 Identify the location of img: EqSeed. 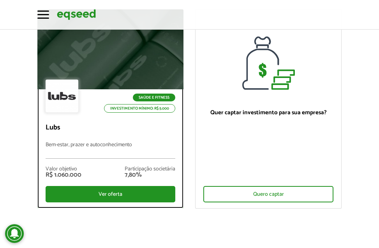
(76, 14).